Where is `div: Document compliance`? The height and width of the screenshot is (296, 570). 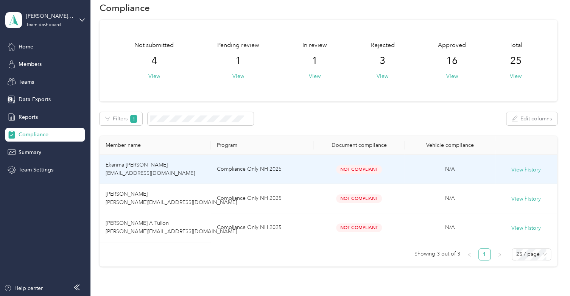
div: Document compliance is located at coordinates (359, 145).